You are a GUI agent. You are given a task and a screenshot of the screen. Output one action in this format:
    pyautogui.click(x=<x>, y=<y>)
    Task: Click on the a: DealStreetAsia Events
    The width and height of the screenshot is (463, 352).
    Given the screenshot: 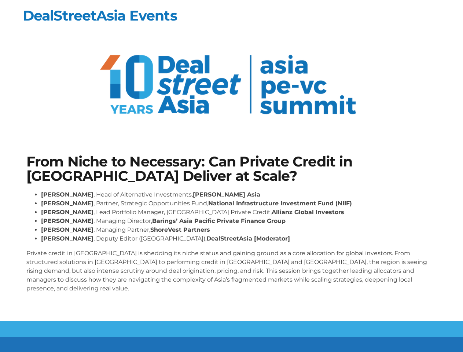 What is the action you would take?
    pyautogui.click(x=100, y=15)
    